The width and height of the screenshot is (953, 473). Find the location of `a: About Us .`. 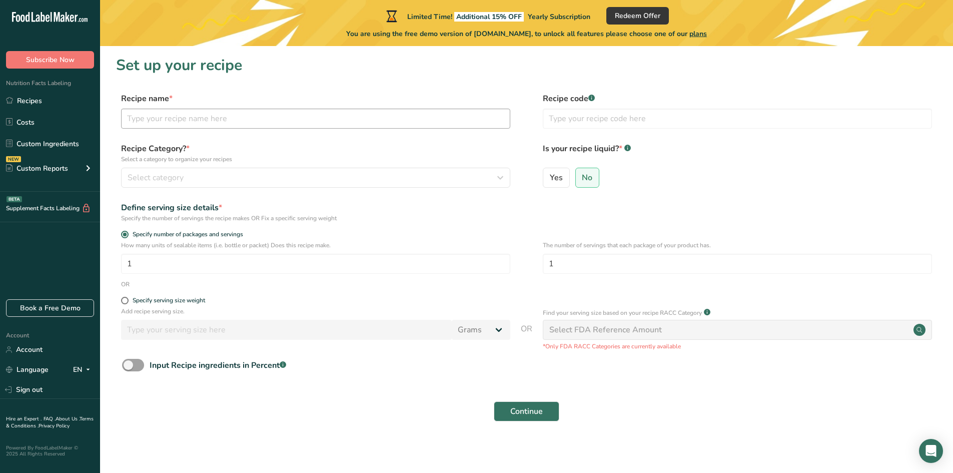

a: About Us . is located at coordinates (68, 419).